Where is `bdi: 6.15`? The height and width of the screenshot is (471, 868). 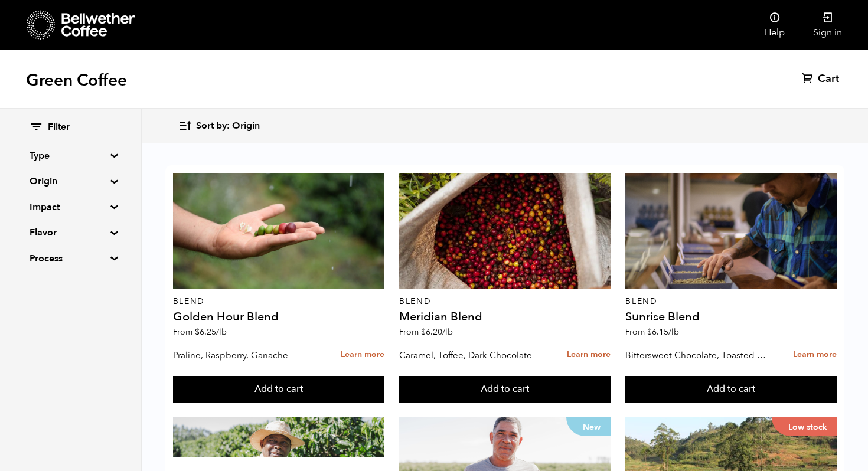 bdi: 6.15 is located at coordinates (663, 332).